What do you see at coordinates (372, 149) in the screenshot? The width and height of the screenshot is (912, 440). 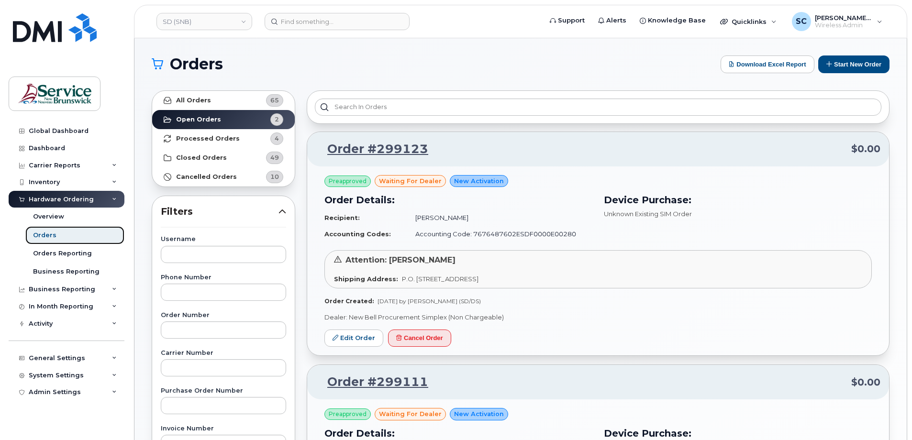 I see `a: Order #299123` at bounding box center [372, 149].